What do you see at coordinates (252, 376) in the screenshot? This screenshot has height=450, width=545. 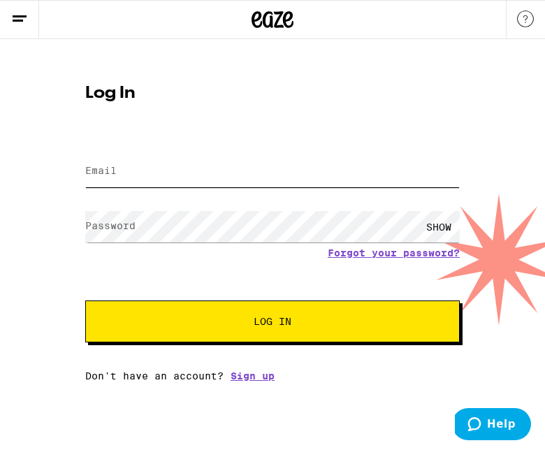 I see `a: Sign up` at bounding box center [252, 376].